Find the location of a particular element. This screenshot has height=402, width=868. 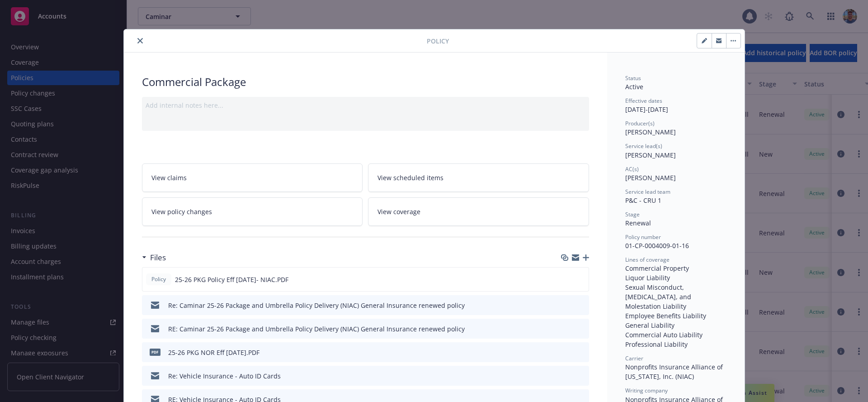

div: Employee Benefits Liability is located at coordinates (675, 316).